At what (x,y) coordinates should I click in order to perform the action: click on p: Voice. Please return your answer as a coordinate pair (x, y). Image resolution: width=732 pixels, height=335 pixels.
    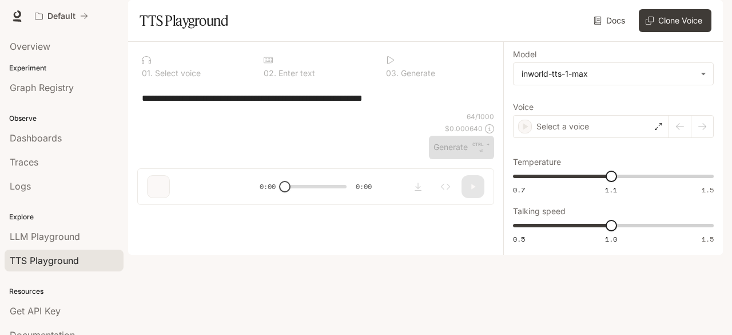
    Looking at the image, I should click on (524, 107).